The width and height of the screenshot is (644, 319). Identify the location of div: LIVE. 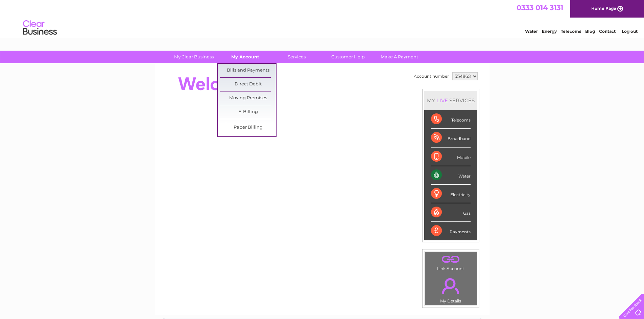
(442, 100).